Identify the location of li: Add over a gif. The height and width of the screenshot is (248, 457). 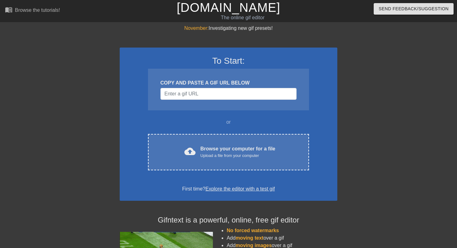
(282, 238).